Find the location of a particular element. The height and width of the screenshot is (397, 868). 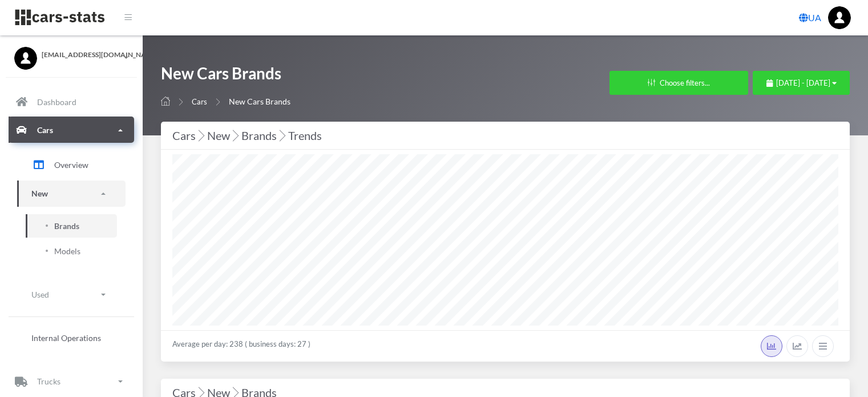

img: navbar brand is located at coordinates (60, 17).